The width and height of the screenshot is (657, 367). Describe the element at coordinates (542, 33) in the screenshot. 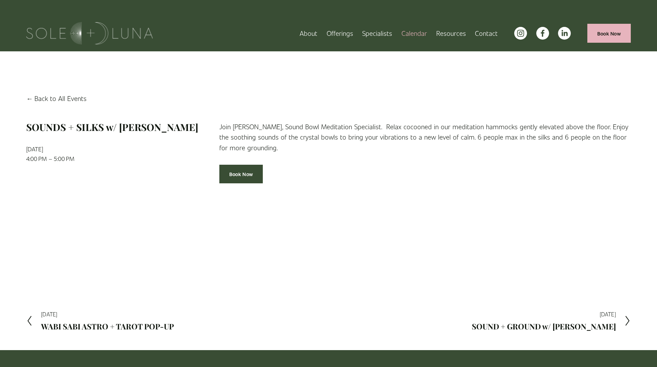

I see `a: facebook-unauth` at that location.